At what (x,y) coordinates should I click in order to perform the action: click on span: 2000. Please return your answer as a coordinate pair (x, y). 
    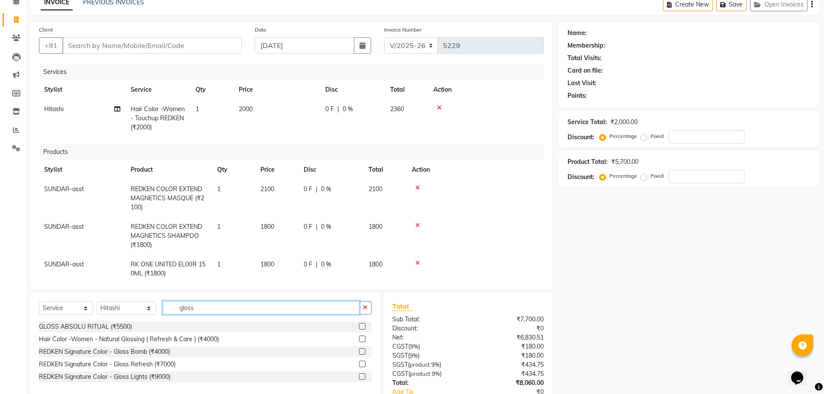
    Looking at the image, I should click on (246, 109).